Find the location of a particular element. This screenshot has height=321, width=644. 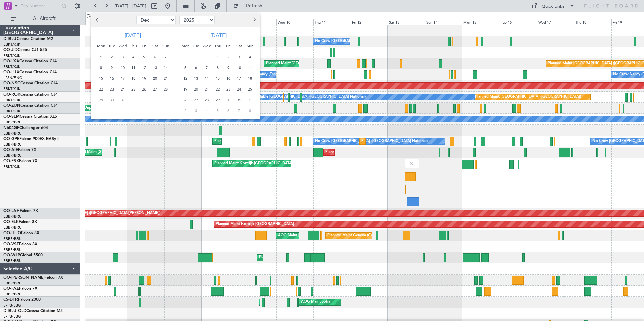

div: 5-2-2026 is located at coordinates (217, 111).